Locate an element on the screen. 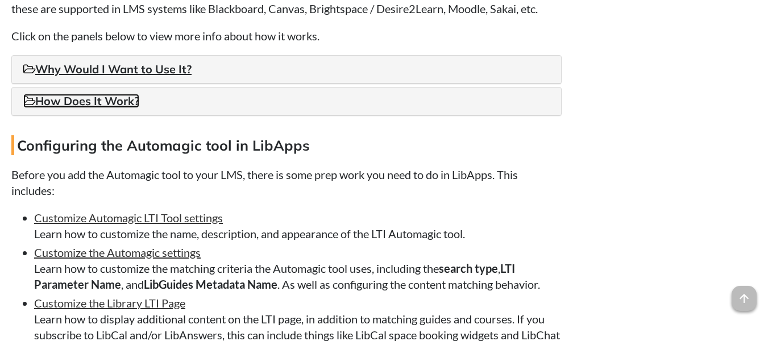  span: arrow_upward is located at coordinates (744, 298).